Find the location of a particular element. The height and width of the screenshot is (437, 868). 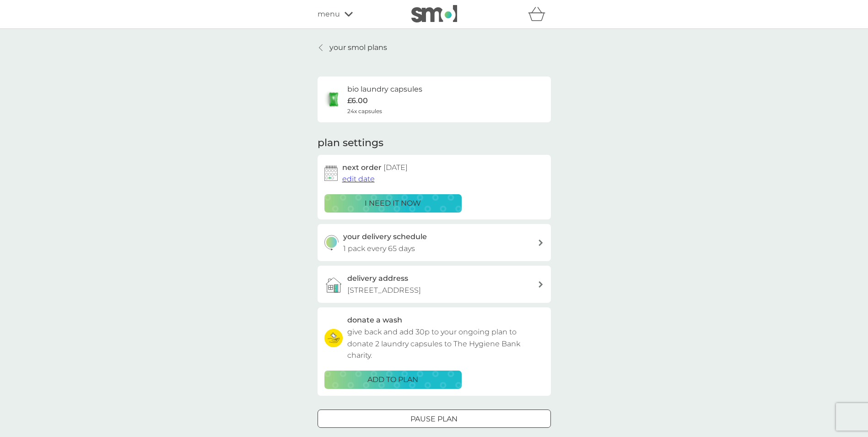

p: give back and add 30p to your ongoing plan to donate 2 laundry capsules to The Hygiene Bank charity. is located at coordinates (446, 344).